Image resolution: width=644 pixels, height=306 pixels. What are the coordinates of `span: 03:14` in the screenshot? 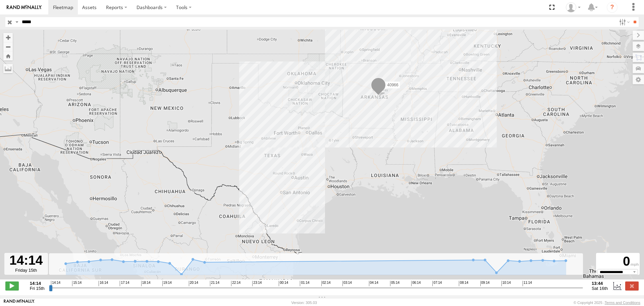 It's located at (347, 283).